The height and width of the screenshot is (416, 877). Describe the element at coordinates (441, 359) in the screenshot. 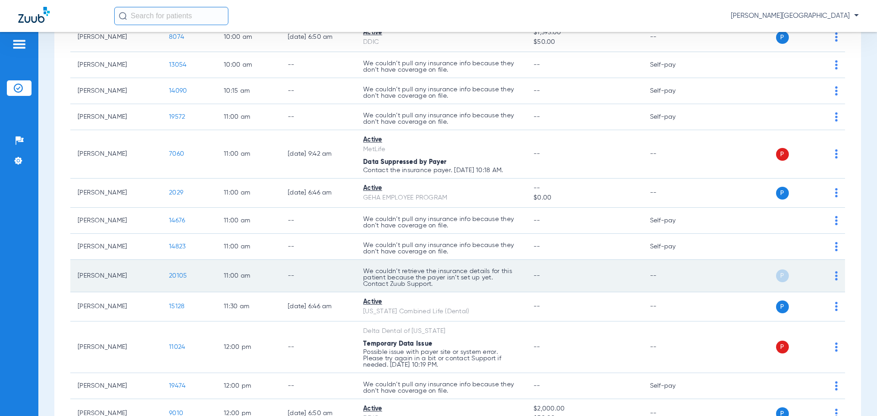

I see `p: Possible issue with payer site or system error. Please try again in a bit or contact Support if n...` at that location.